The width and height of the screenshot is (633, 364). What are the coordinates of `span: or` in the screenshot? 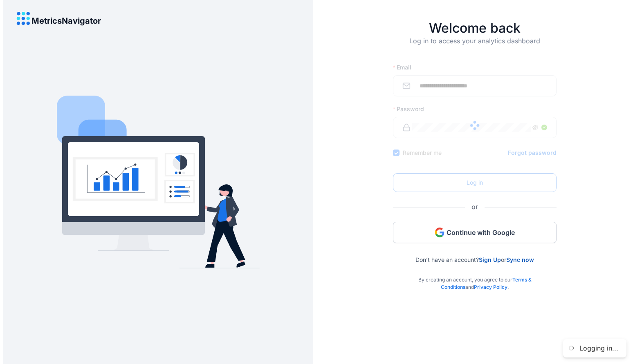 It's located at (475, 207).